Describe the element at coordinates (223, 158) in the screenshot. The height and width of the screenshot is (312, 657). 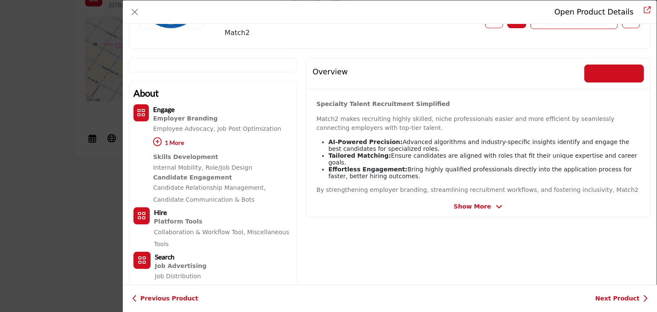
I see `a: Skills Development` at that location.